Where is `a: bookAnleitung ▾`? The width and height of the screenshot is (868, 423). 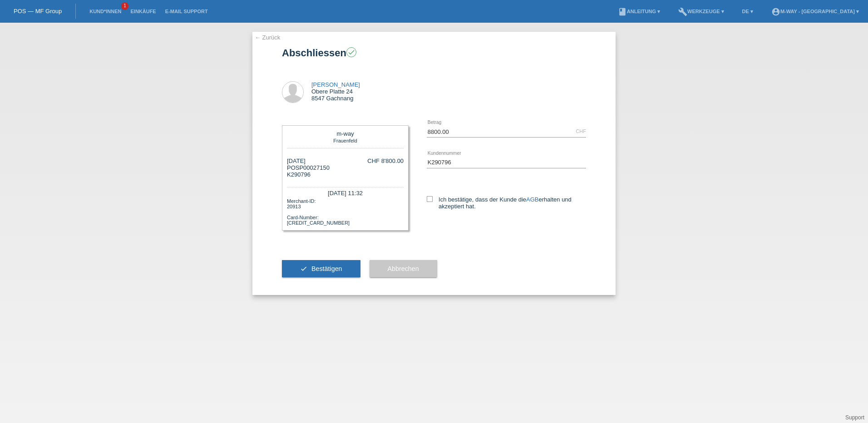 a: bookAnleitung ▾ is located at coordinates (639, 12).